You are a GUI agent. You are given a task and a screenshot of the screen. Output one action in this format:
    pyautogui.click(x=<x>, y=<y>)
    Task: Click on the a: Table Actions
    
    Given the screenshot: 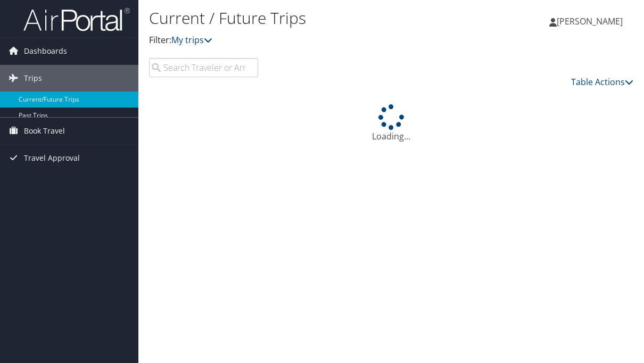 What is the action you would take?
    pyautogui.click(x=602, y=82)
    